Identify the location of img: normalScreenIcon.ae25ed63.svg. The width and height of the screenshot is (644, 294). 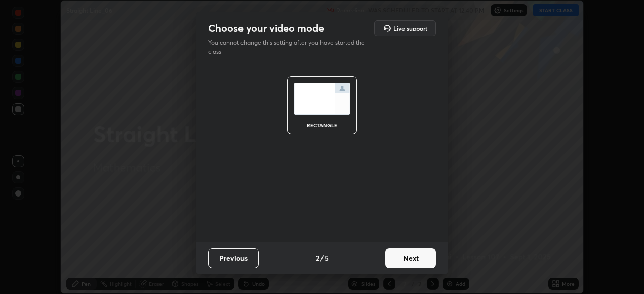
(322, 98).